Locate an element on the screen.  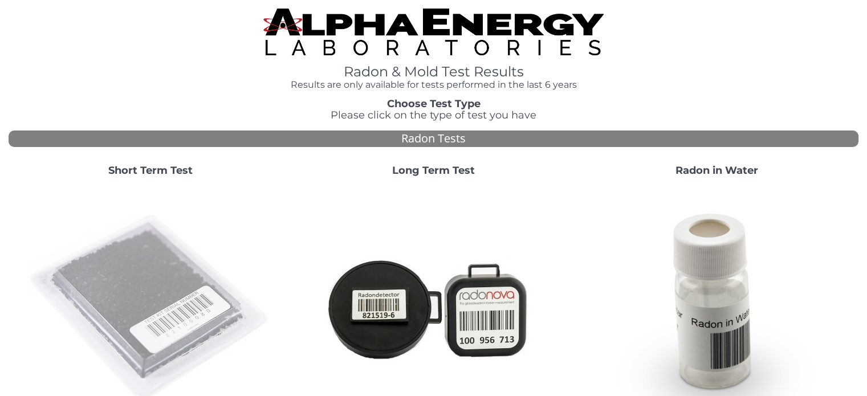
strong: Radon in Water is located at coordinates (716, 170).